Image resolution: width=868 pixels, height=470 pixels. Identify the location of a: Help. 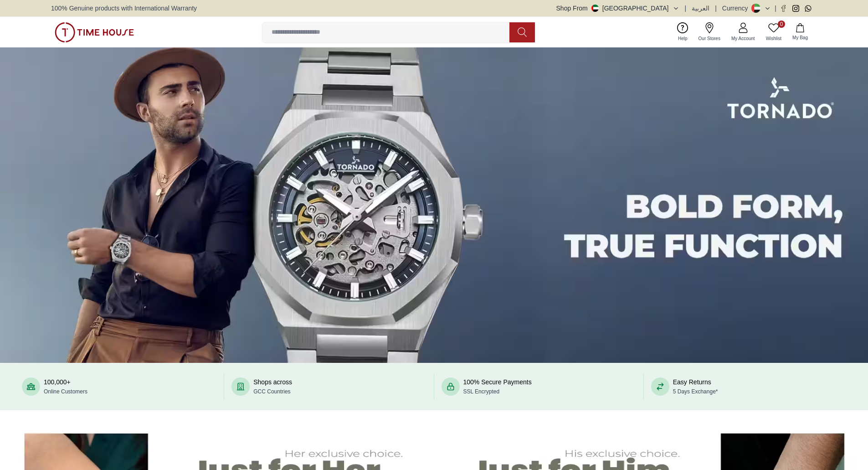
(683, 32).